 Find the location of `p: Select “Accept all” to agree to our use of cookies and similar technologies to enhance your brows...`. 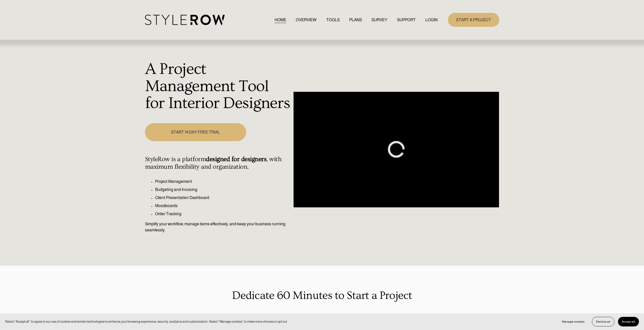

p: Select “Accept all” to agree to our use of cookies and similar technologies to enhance your brows... is located at coordinates (146, 321).